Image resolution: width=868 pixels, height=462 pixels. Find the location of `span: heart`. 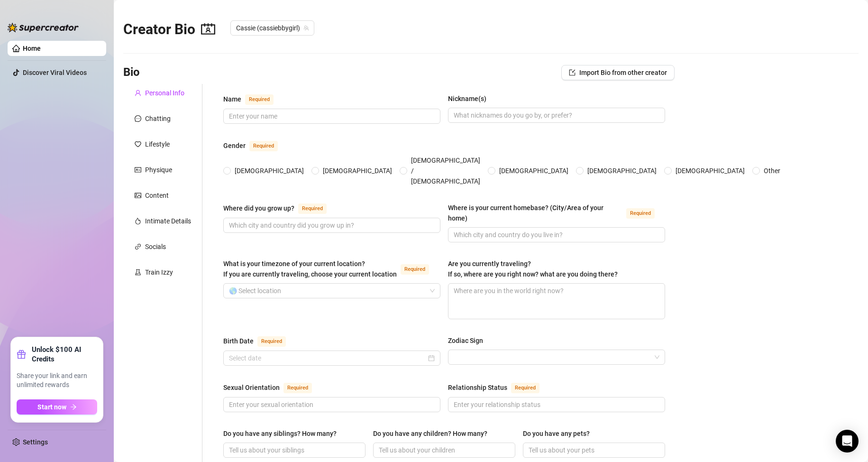

span: heart is located at coordinates (138, 144).